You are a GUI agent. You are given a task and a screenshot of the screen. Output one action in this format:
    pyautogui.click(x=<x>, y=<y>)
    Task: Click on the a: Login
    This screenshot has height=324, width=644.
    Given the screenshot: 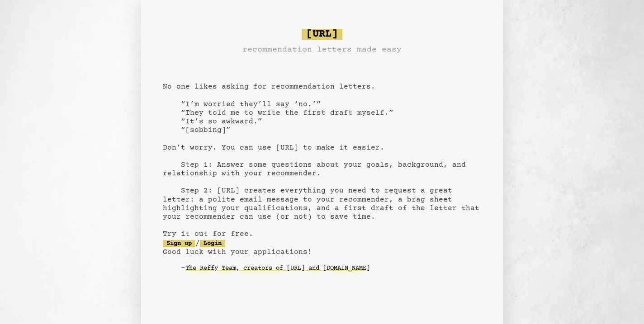 What is the action you would take?
    pyautogui.click(x=212, y=244)
    